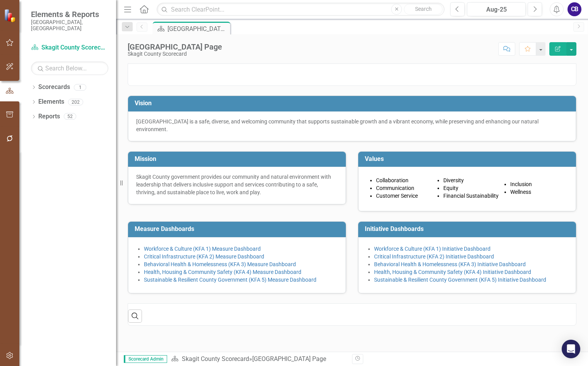  I want to click on input: Search ClearPoint..., so click(300, 9).